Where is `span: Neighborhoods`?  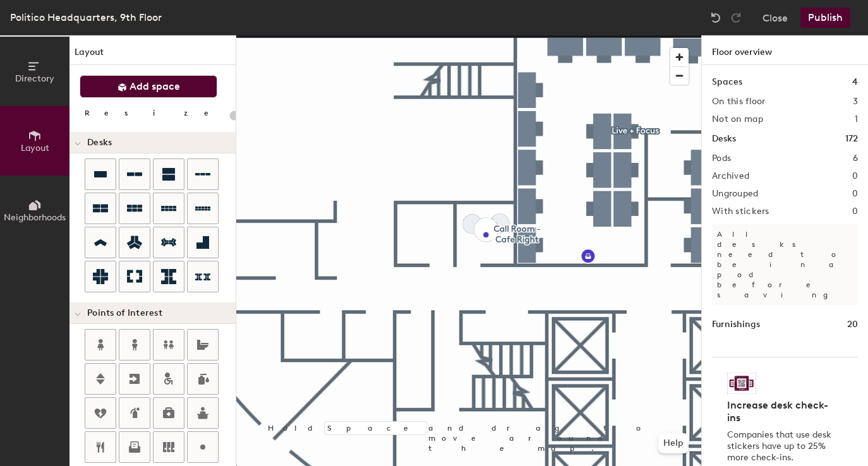
span: Neighborhoods is located at coordinates (35, 217).